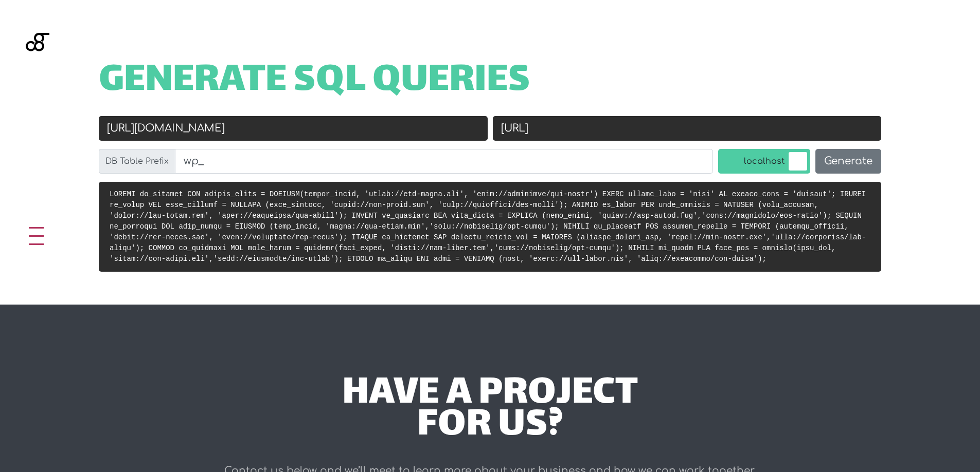 Image resolution: width=980 pixels, height=472 pixels. What do you see at coordinates (489, 411) in the screenshot?
I see `div: have a project for us?` at bounding box center [489, 411].